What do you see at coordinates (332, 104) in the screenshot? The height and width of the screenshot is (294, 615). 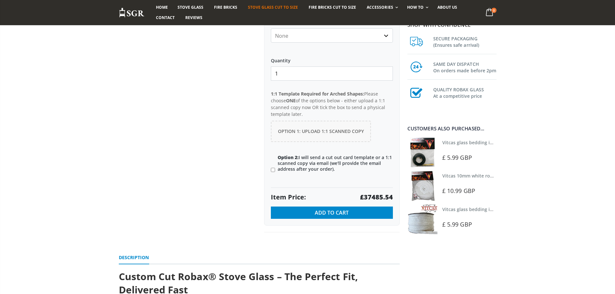 I see `p: Please choose of the options below - either upload a 1:1 scanned copy now OR tick the box to send...` at bounding box center [332, 104].